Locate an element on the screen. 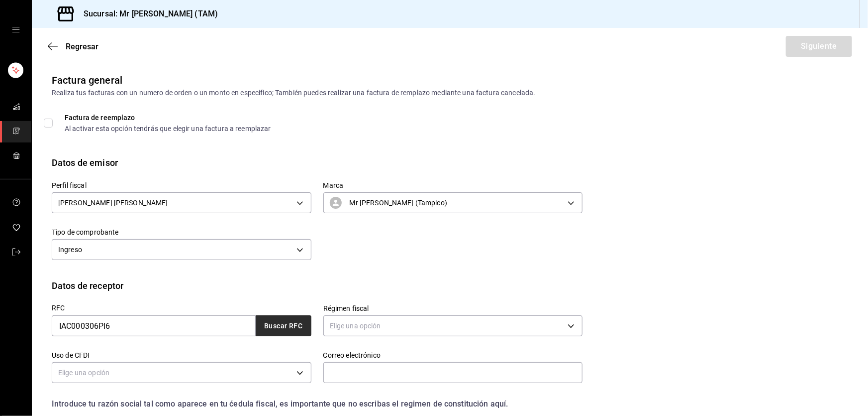  label: Perfil fiscal is located at coordinates (182, 186).